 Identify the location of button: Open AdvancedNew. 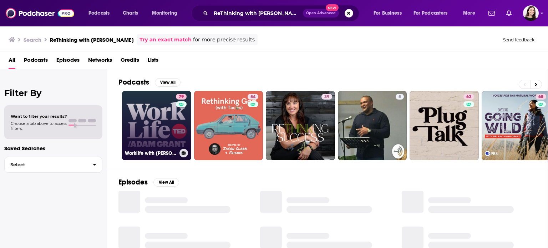
(321, 13).